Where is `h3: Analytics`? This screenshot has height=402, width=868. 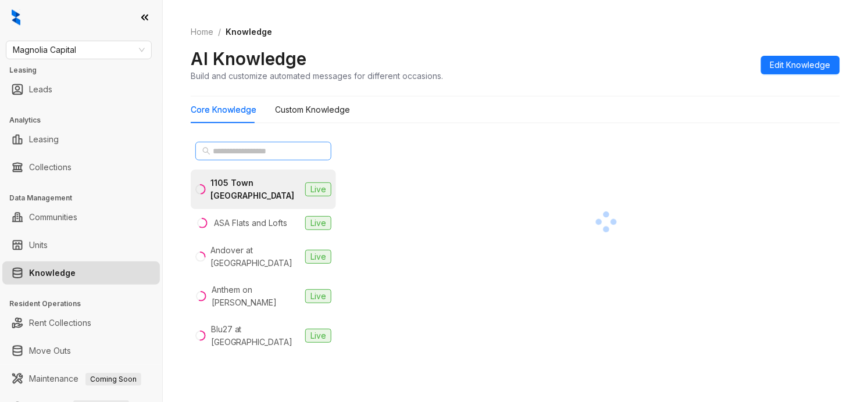
h3: Analytics is located at coordinates (86, 120).